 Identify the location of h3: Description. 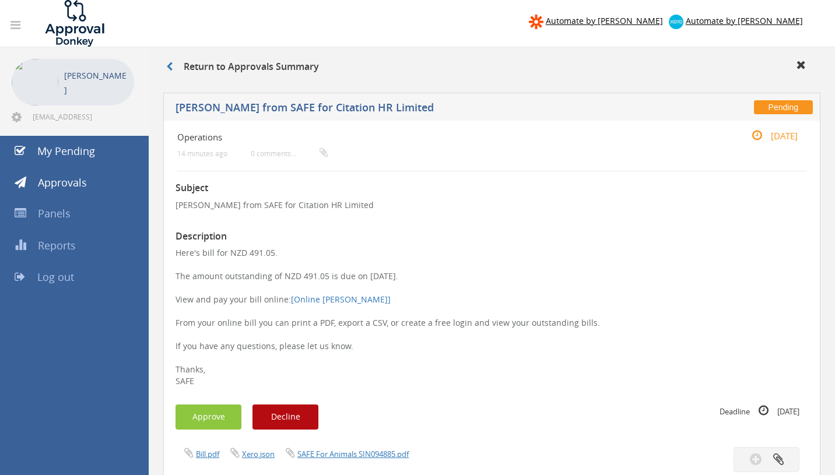
(491, 237).